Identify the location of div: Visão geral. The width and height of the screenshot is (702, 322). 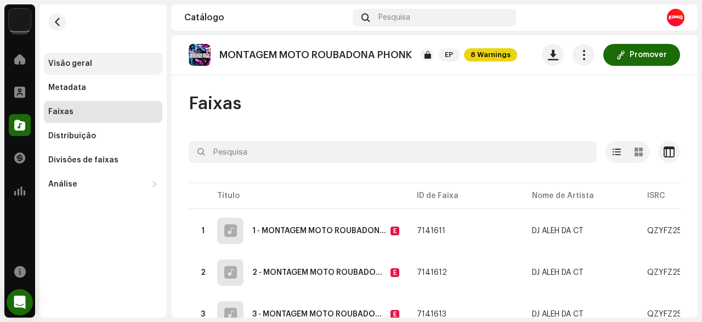
(70, 64).